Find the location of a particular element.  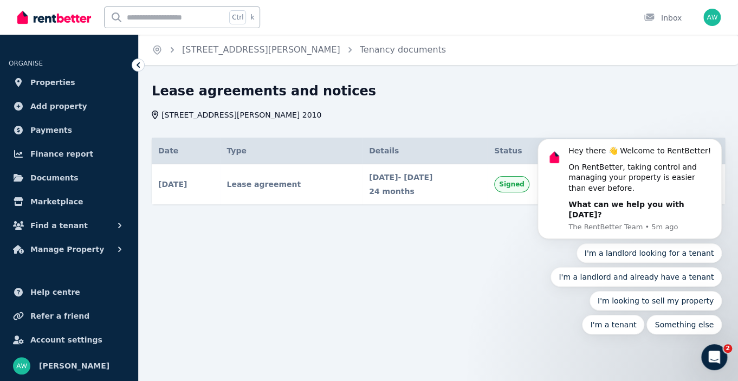

a: Properties is located at coordinates (69, 82).